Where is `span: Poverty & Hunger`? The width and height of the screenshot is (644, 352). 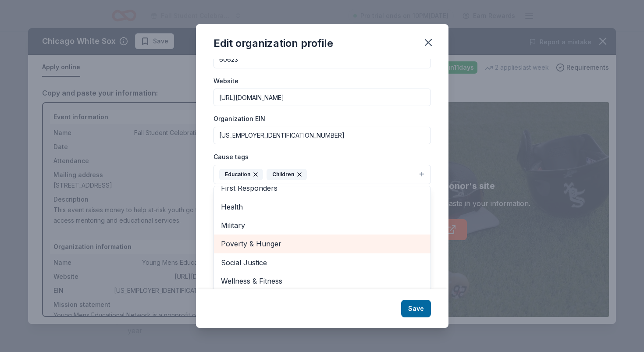 span: Poverty & Hunger is located at coordinates (322, 244).